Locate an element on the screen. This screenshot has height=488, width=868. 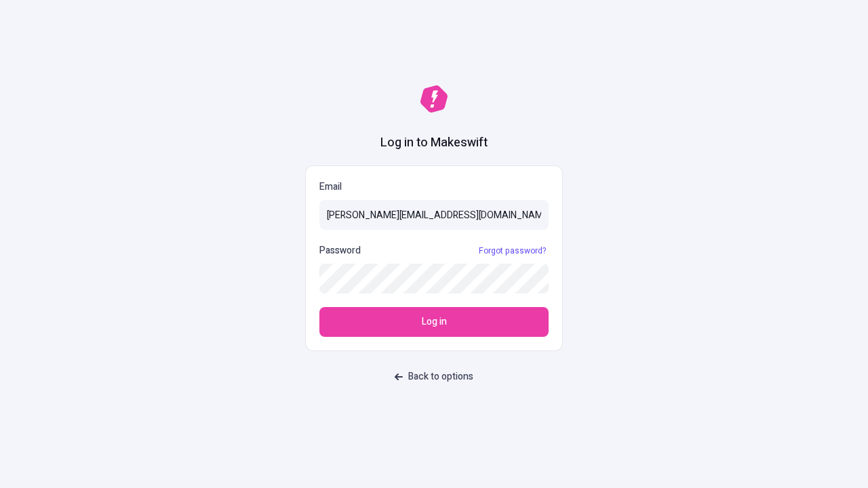
input: Email is located at coordinates (434, 215).